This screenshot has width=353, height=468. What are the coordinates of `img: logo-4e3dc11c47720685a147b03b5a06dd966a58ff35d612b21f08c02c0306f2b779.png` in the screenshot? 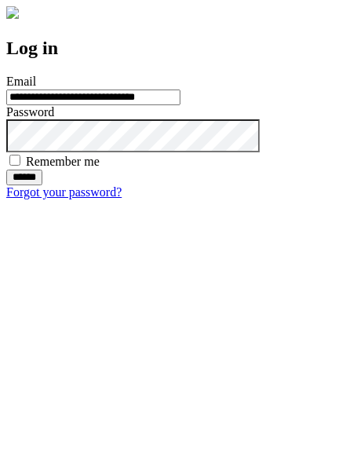 It's located at (13, 13).